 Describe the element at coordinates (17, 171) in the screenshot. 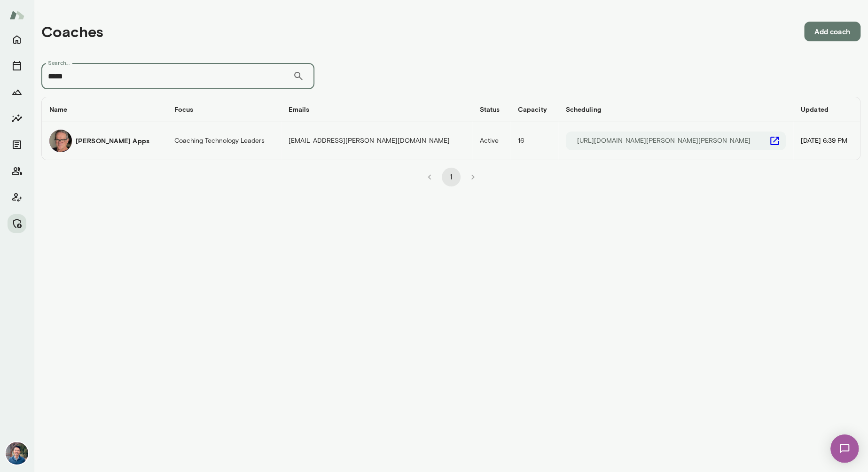

I see `button: Members` at that location.